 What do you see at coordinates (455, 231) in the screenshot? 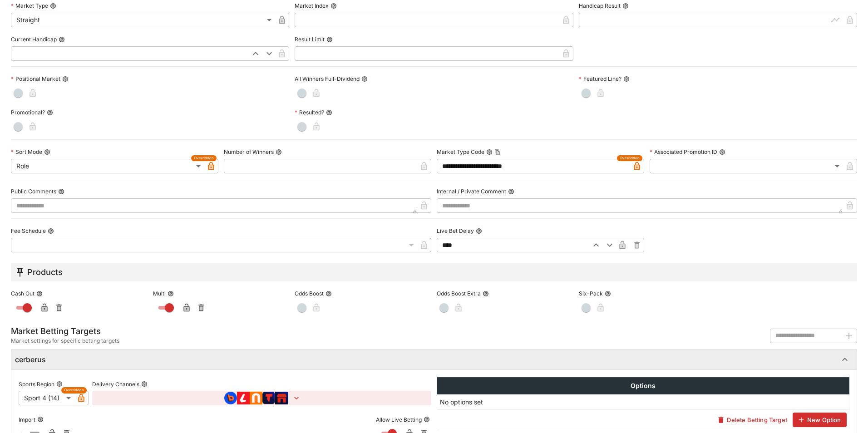
I see `p: Live Bet Delay` at bounding box center [455, 231].